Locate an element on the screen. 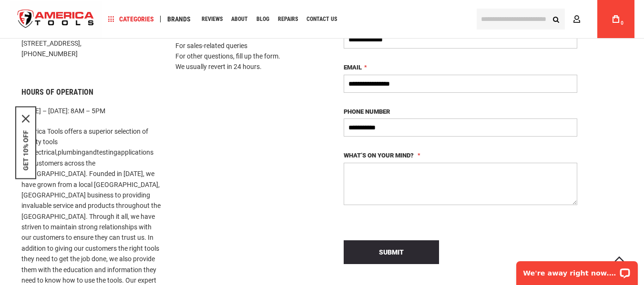 The width and height of the screenshot is (644, 285). span: Phone Number is located at coordinates (366, 111).